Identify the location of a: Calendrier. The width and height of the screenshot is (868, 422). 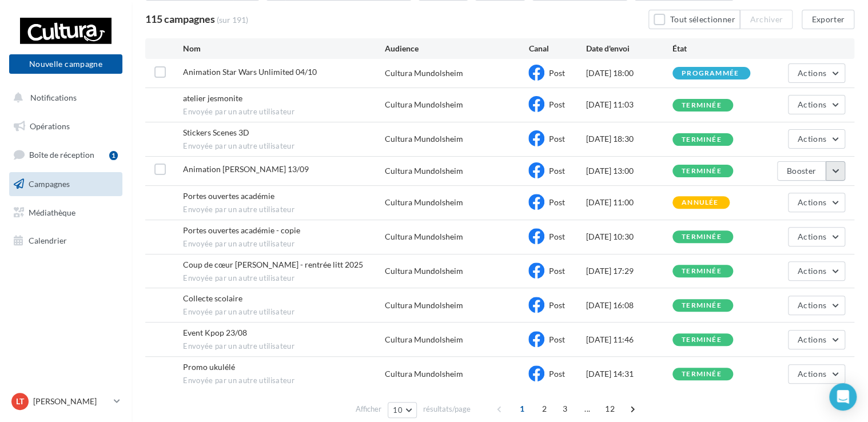
(66, 240).